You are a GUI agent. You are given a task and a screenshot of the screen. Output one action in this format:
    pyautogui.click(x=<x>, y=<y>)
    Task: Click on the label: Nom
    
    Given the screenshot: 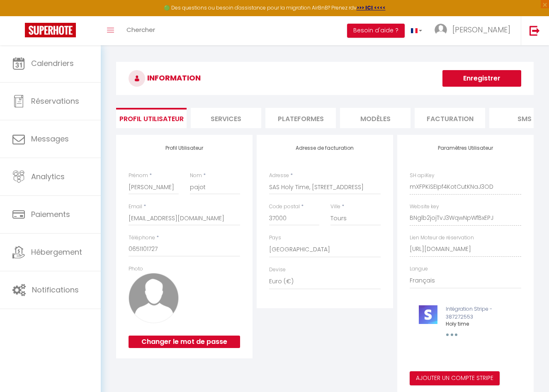 What is the action you would take?
    pyautogui.click(x=196, y=175)
    